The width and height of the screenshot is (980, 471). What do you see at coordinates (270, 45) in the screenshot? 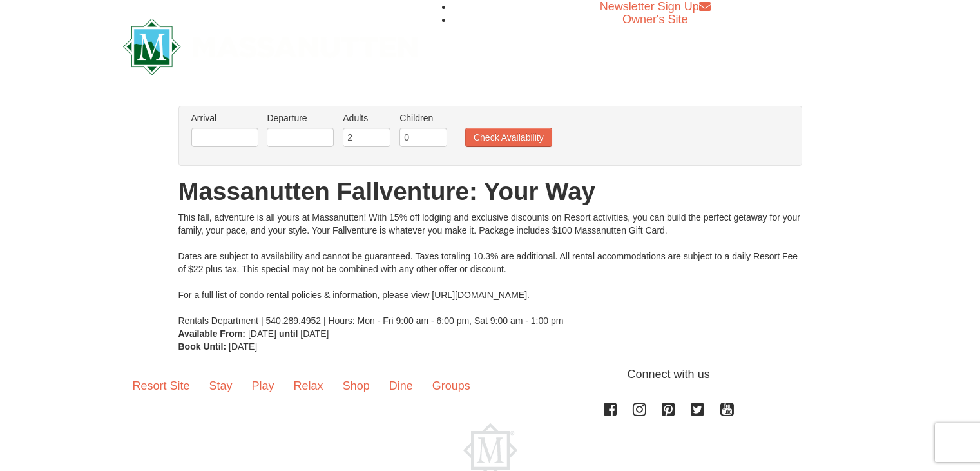
I see `a: Massanutten Resort` at bounding box center [270, 45].